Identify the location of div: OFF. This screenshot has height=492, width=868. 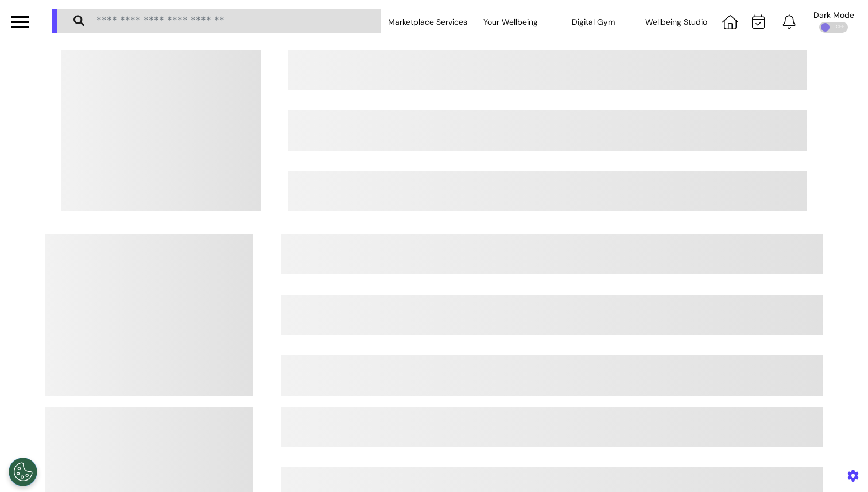
(834, 27).